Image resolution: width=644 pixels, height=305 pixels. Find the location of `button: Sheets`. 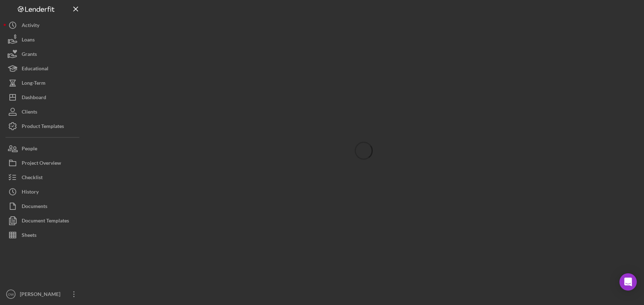

button: Sheets is located at coordinates (44, 235).